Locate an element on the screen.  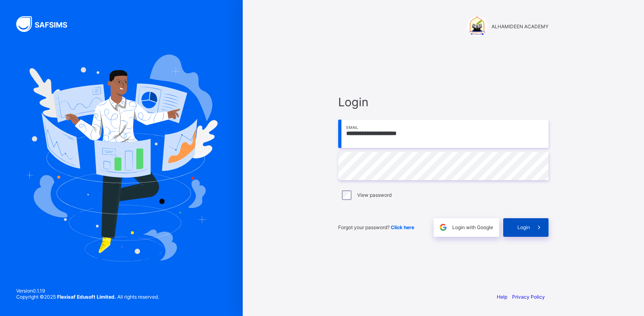
a: Privacy Policy is located at coordinates (528, 296).